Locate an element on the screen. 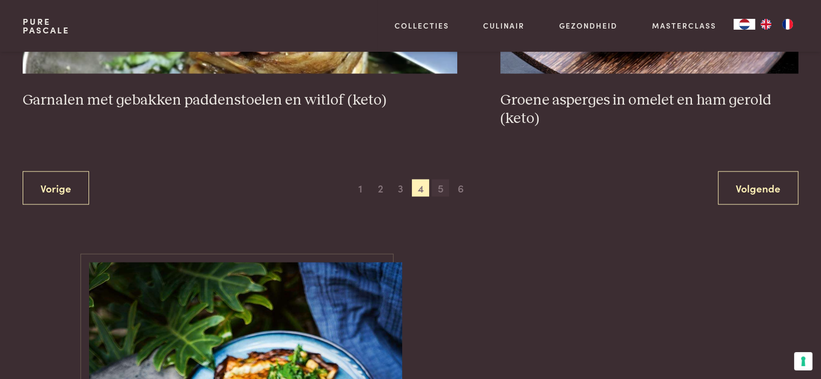 This screenshot has width=821, height=379. a: Gezondheid is located at coordinates (588, 25).